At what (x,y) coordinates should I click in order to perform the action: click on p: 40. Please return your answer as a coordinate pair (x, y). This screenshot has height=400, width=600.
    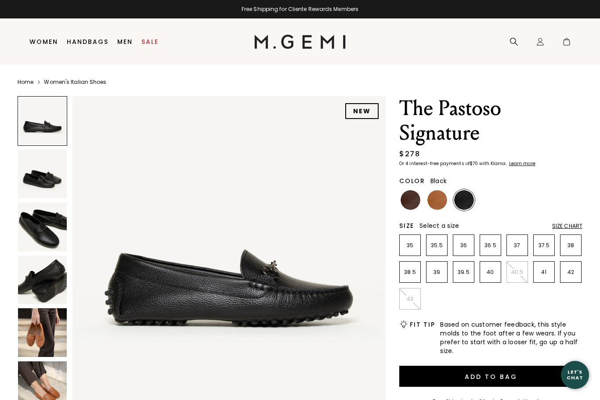
    Looking at the image, I should click on (490, 272).